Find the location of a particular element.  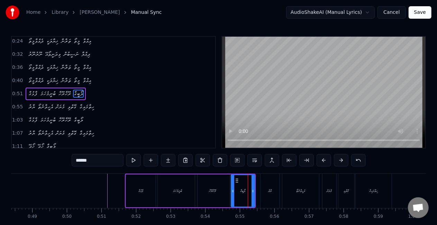

span: 0:36 is located at coordinates (17, 68).